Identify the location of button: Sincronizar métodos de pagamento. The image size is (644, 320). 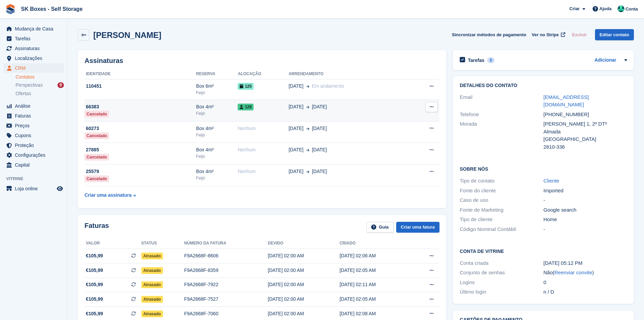
(489, 34).